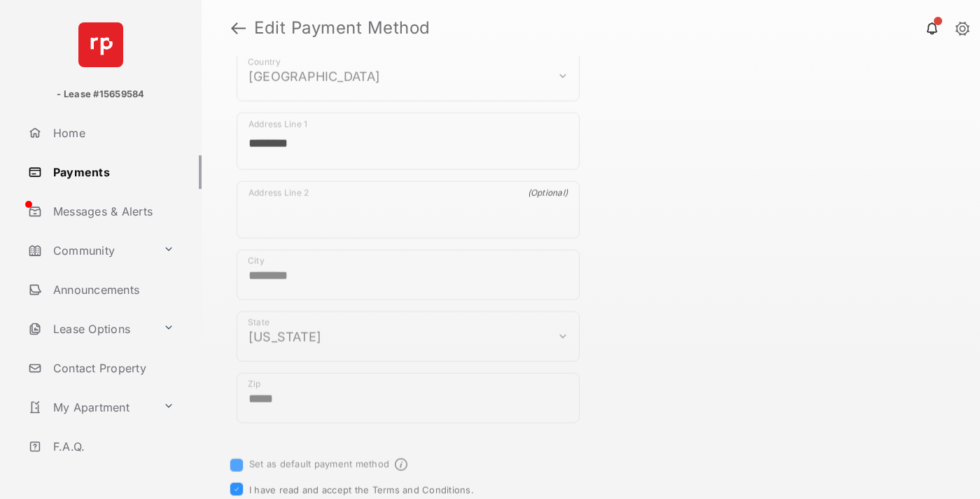 The height and width of the screenshot is (499, 980). What do you see at coordinates (112, 172) in the screenshot?
I see `a: Payments` at bounding box center [112, 172].